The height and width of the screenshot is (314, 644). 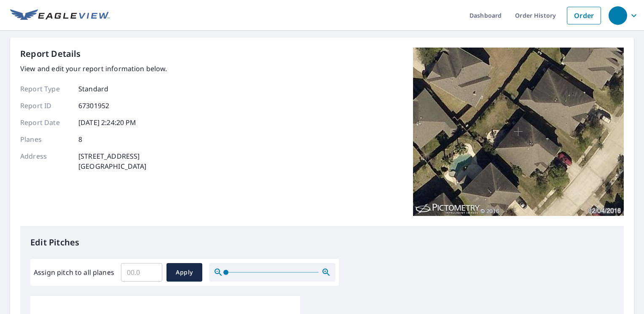 What do you see at coordinates (518, 132) in the screenshot?
I see `img: Top image` at bounding box center [518, 132].